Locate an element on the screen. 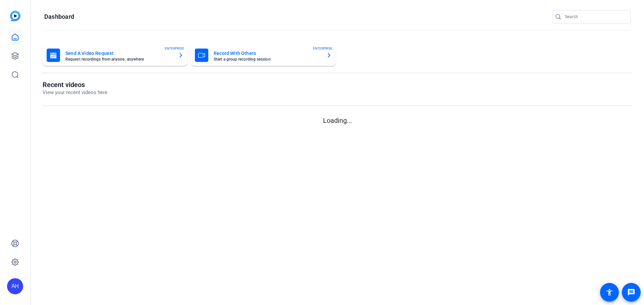 The image size is (644, 305). button: Send A Video RequestRequest recordings from anyone, anywhereENTERPRISE is located at coordinates (115, 56).